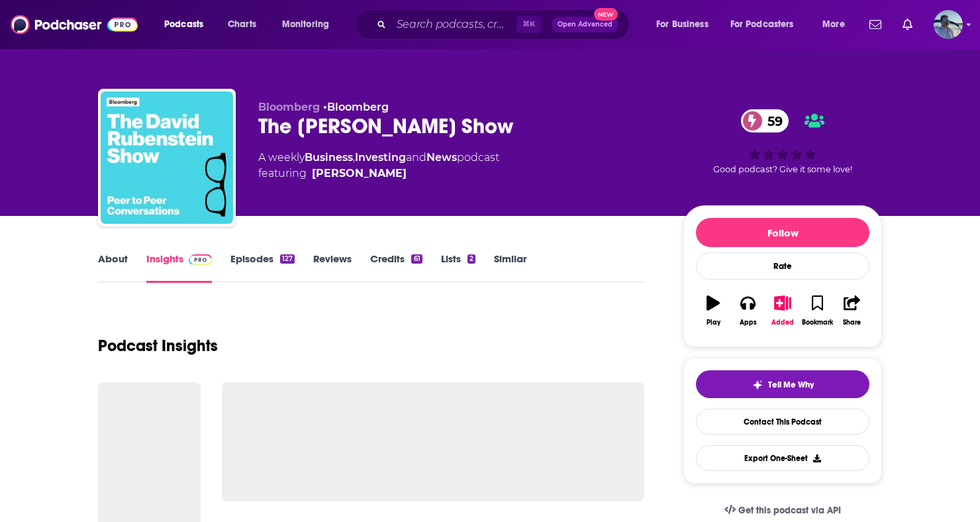 This screenshot has width=980, height=522. I want to click on img: The David Rubenstein Show, so click(167, 158).